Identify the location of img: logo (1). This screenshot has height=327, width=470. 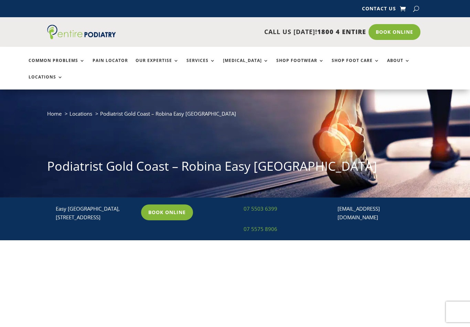
(82, 32).